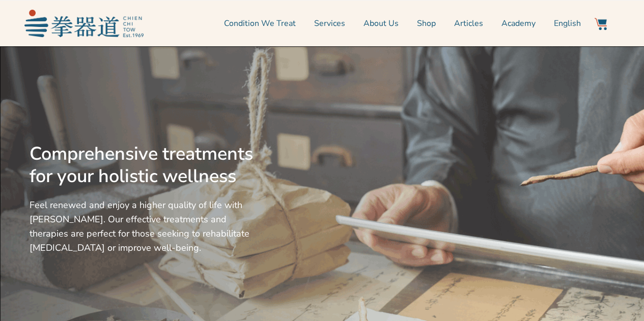  I want to click on a: Services, so click(329, 23).